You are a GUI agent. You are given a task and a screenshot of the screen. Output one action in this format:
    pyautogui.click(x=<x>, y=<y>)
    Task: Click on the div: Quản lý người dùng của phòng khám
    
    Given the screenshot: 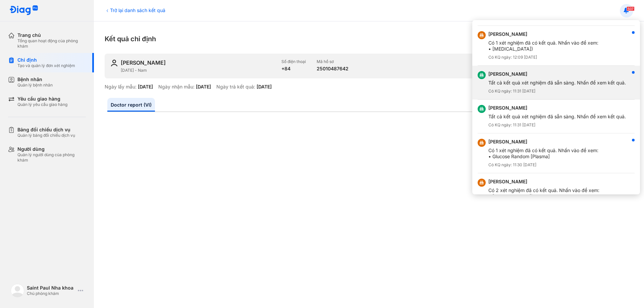 What is the action you would take?
    pyautogui.click(x=52, y=158)
    